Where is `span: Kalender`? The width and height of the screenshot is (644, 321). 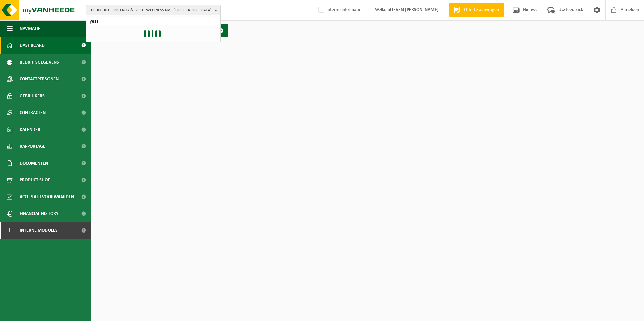 span: Kalender is located at coordinates (30, 130).